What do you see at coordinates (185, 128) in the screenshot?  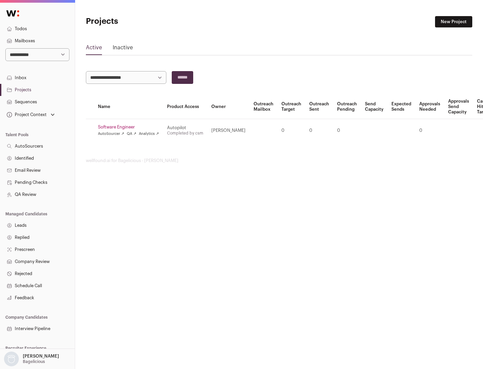 I see `div: Autopilot` at bounding box center [185, 128].